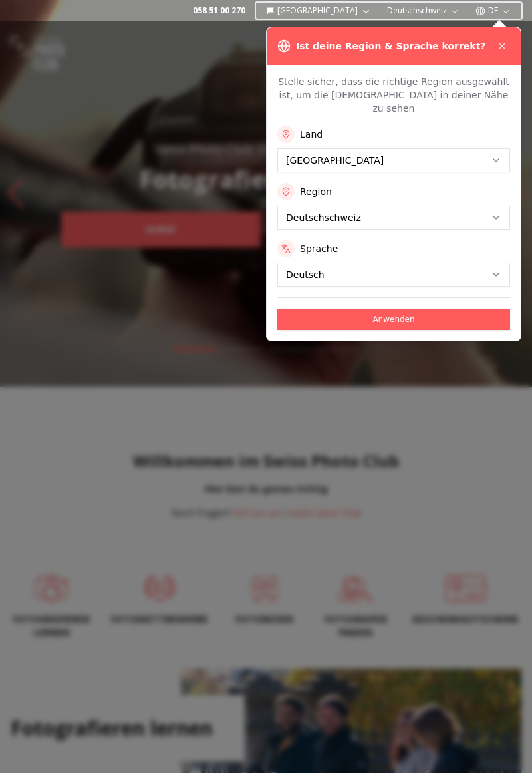 Image resolution: width=532 pixels, height=773 pixels. I want to click on button: Deutschschweiz, so click(423, 11).